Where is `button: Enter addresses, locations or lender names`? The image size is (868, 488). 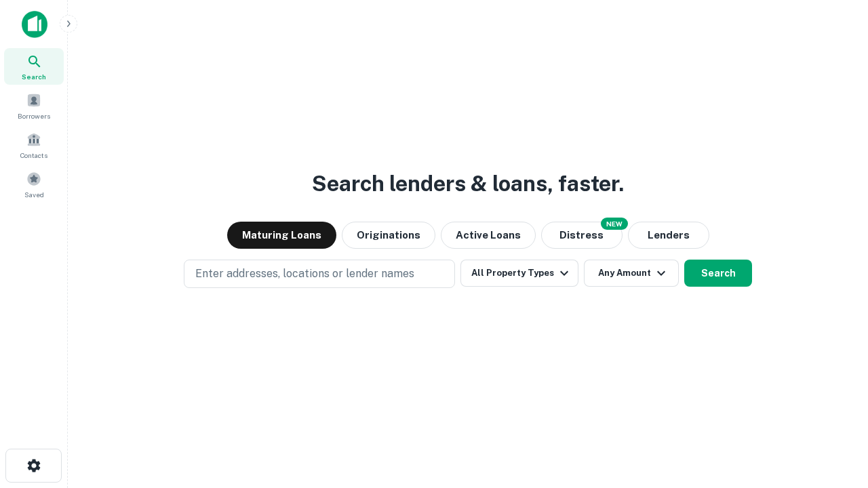
button: Enter addresses, locations or lender names is located at coordinates (320, 274).